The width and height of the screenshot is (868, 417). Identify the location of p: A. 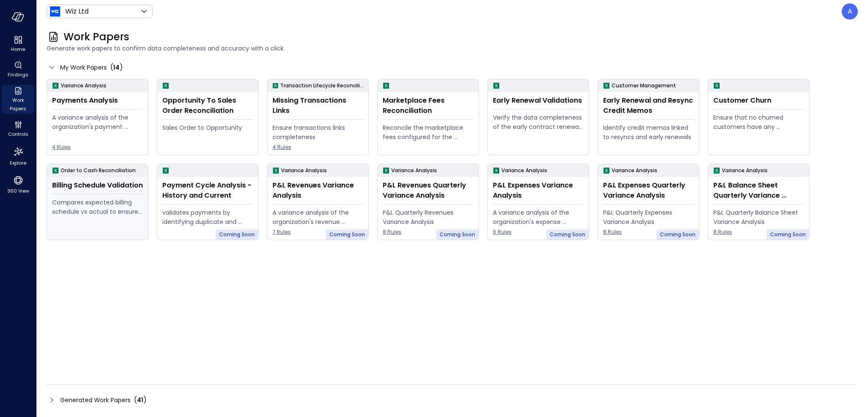
(850, 12).